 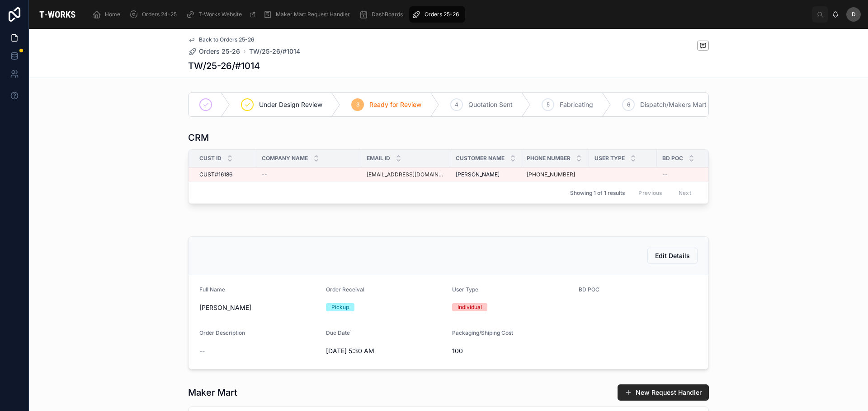 I want to click on span: Customer Name, so click(x=480, y=159).